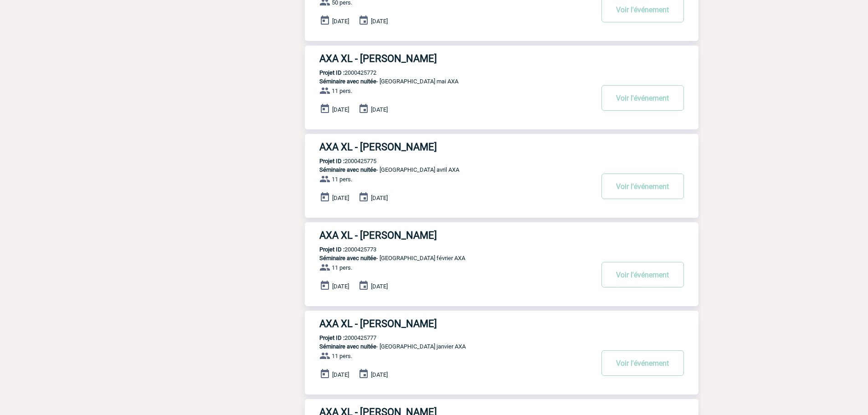  I want to click on p: 2000425777, so click(340, 337).